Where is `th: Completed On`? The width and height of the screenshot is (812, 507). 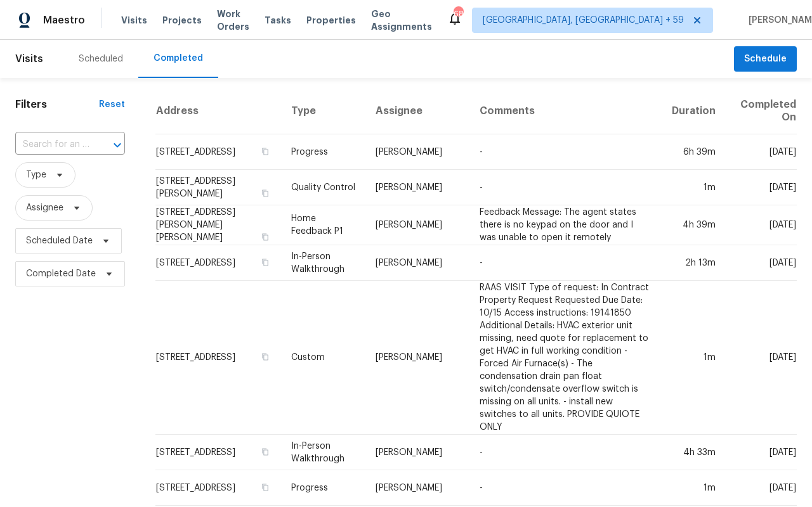
th: Completed On is located at coordinates (761, 111).